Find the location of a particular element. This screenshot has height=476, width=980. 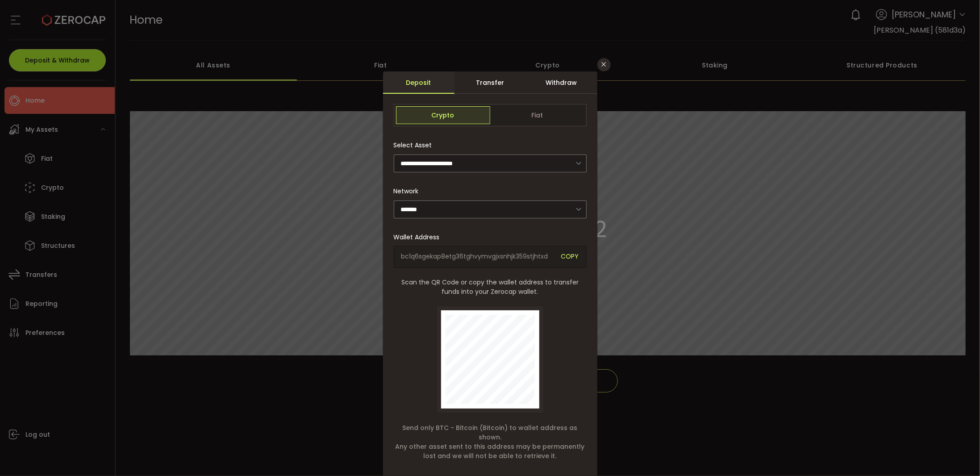

span: Fiat is located at coordinates (537, 115).